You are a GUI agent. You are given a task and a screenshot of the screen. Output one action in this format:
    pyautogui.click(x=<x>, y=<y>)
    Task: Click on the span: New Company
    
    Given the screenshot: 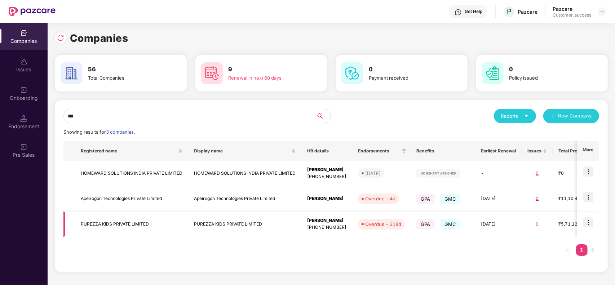 What is the action you would take?
    pyautogui.click(x=575, y=116)
    